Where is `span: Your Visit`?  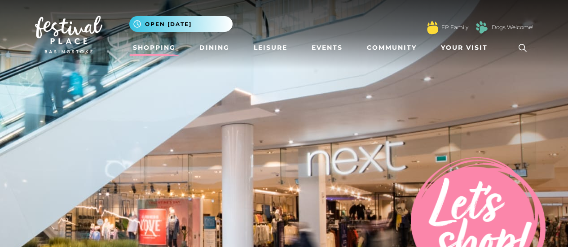
span: Your Visit is located at coordinates (464, 48).